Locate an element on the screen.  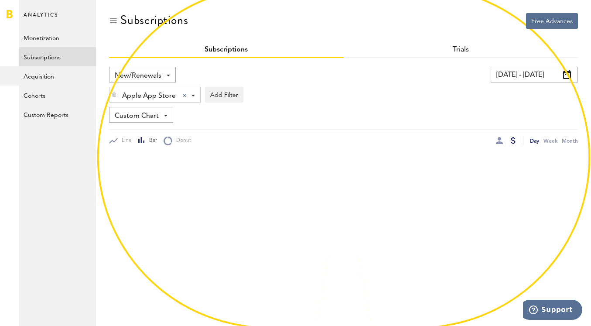
a: Acquisition is located at coordinates (58, 76).